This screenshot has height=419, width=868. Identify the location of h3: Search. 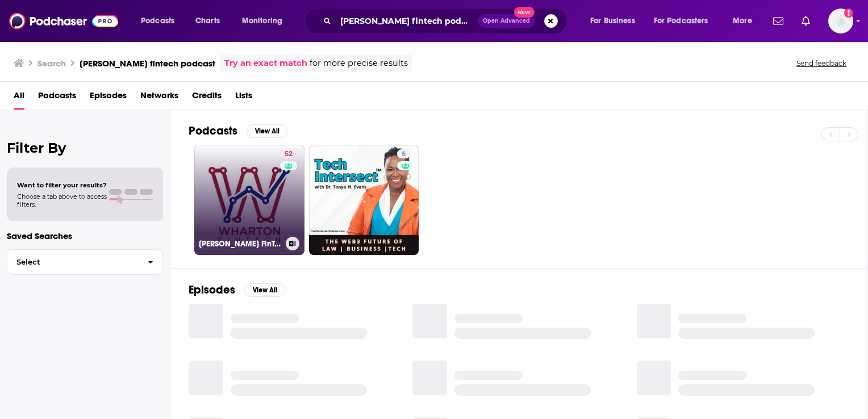
(52, 63).